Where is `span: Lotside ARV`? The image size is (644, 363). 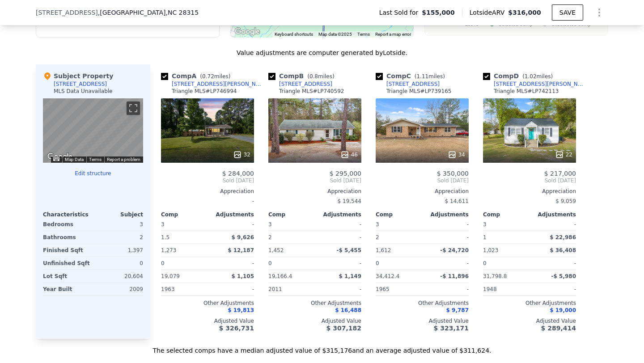
span: Lotside ARV is located at coordinates (489, 13).